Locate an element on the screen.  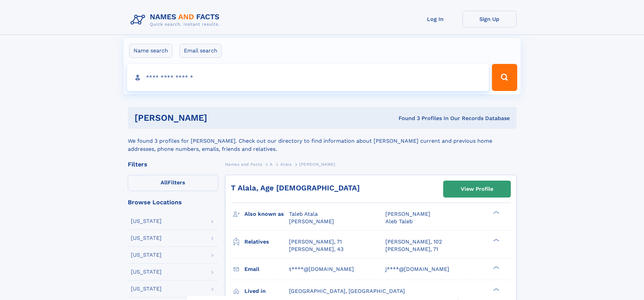
a: Names and Facts is located at coordinates (244, 164).